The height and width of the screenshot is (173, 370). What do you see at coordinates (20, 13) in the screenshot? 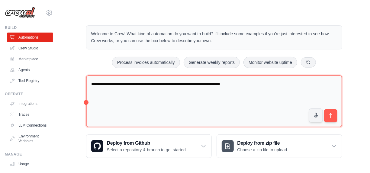
I see `img: Logo` at bounding box center [20, 13].